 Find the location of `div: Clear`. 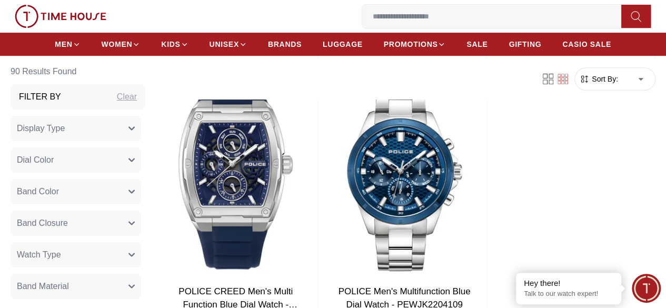

div: Clear is located at coordinates (127, 97).